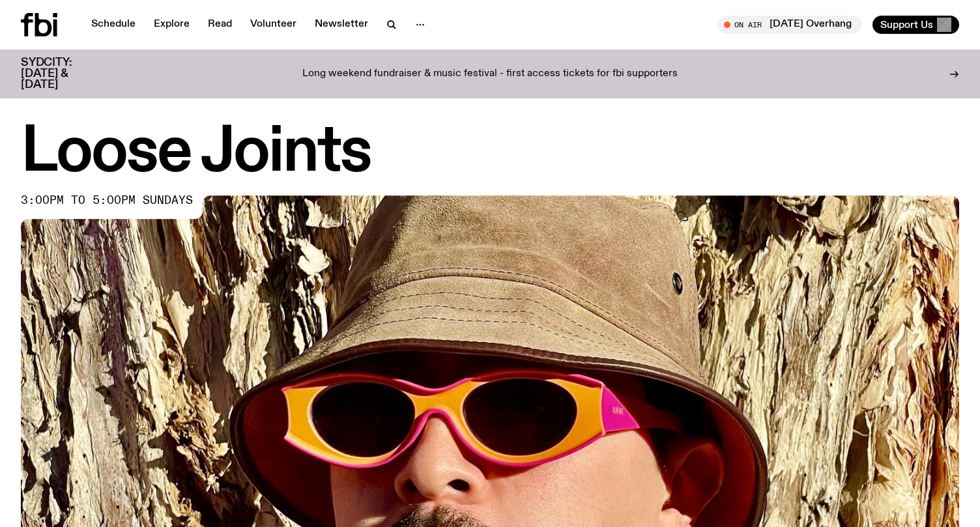 This screenshot has height=527, width=980. What do you see at coordinates (171, 25) in the screenshot?
I see `a: Explore` at bounding box center [171, 25].